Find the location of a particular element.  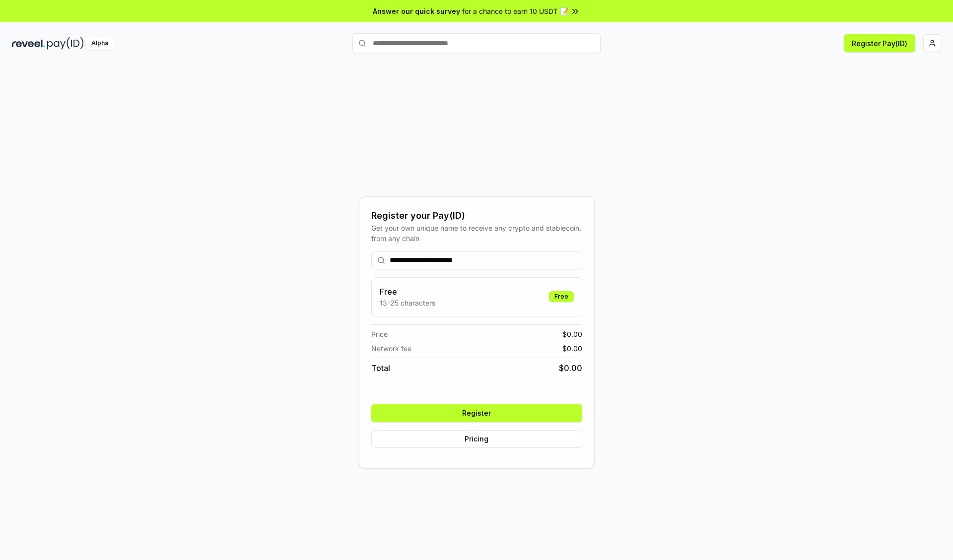

span: Total is located at coordinates (381, 368).